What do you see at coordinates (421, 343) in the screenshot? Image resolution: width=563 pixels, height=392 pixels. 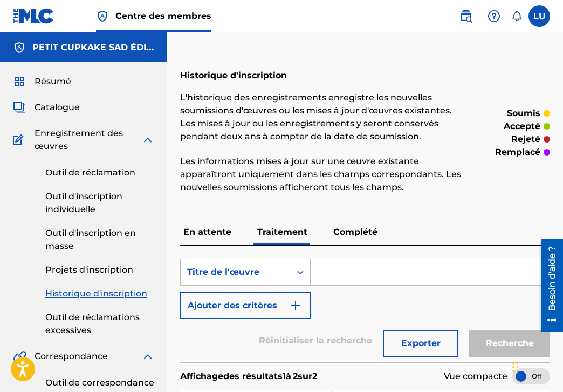 I see `button: Exporter` at bounding box center [421, 343].